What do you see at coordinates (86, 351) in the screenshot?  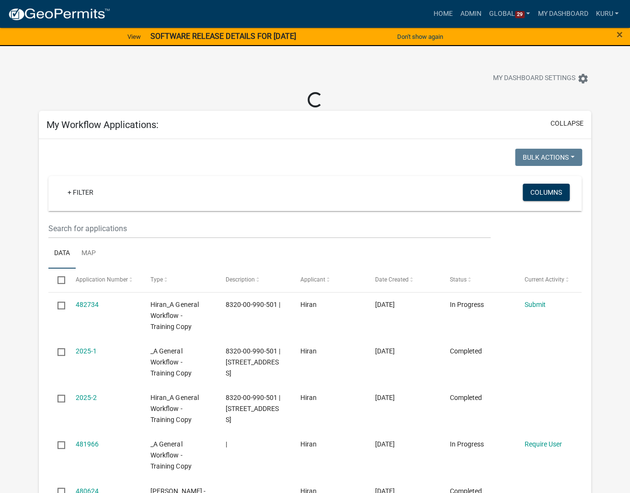 I see `a: 2025-1` at bounding box center [86, 351].